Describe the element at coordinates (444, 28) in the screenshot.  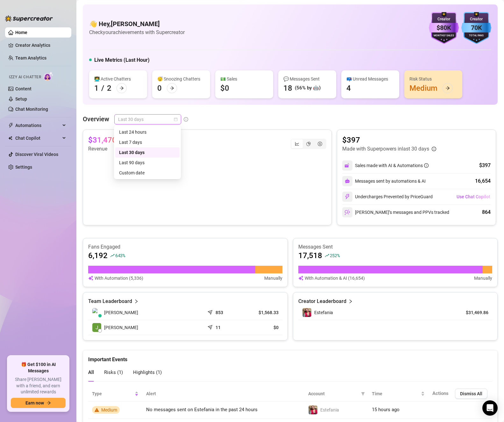
I see `div: $80K` at that location.